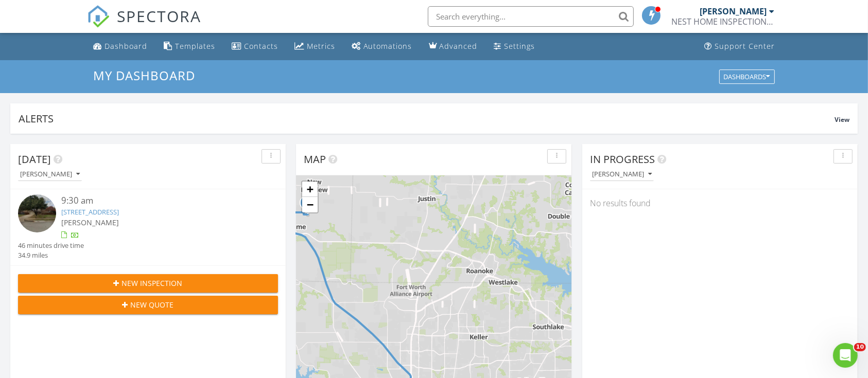 This screenshot has height=378, width=868. I want to click on span: 10, so click(860, 347).